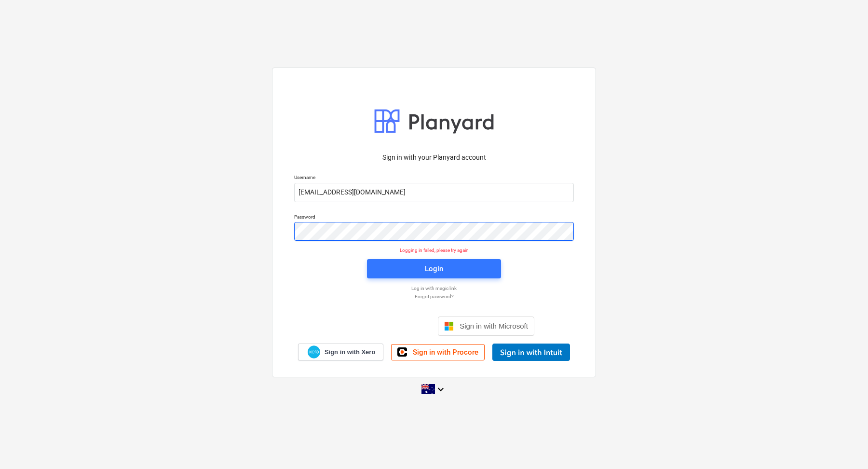 The height and width of the screenshot is (469, 868). What do you see at coordinates (446, 352) in the screenshot?
I see `span: Sign in with Procore` at bounding box center [446, 352].